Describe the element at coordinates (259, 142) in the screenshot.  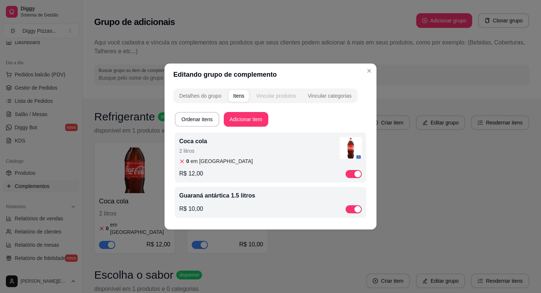
I see `p: Coca cola` at that location.